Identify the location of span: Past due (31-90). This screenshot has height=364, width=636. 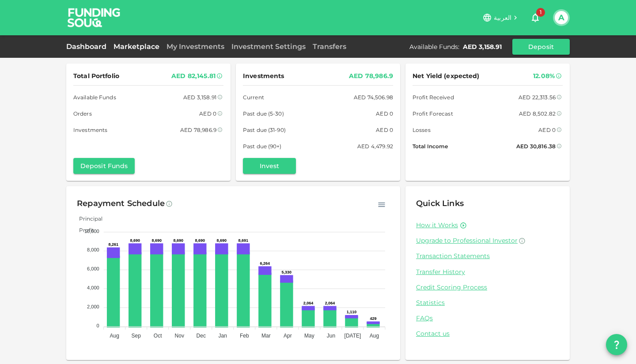
(264, 130).